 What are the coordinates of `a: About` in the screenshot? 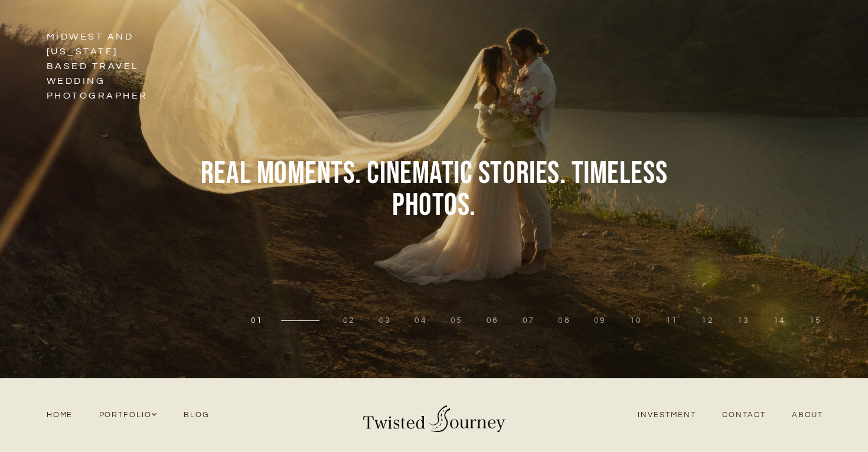 It's located at (807, 414).